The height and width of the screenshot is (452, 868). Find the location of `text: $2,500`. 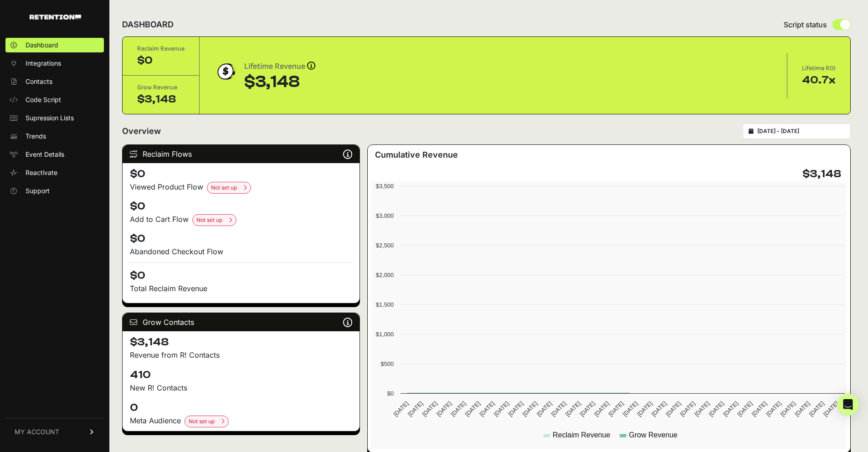

text: $2,500 is located at coordinates (384, 245).